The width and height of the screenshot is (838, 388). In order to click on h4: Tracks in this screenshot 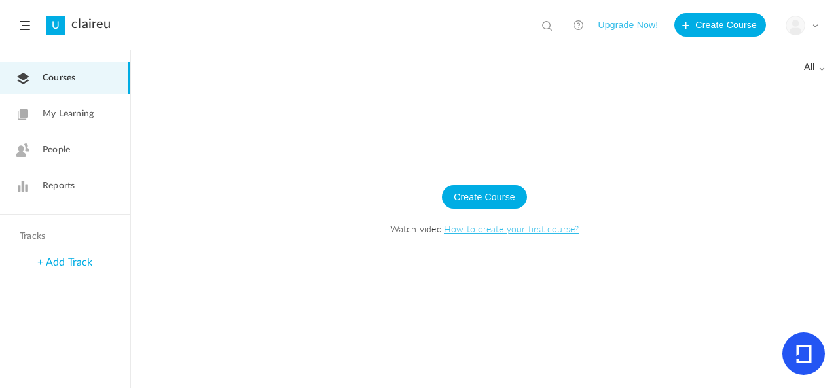, I will do `click(64, 236)`.